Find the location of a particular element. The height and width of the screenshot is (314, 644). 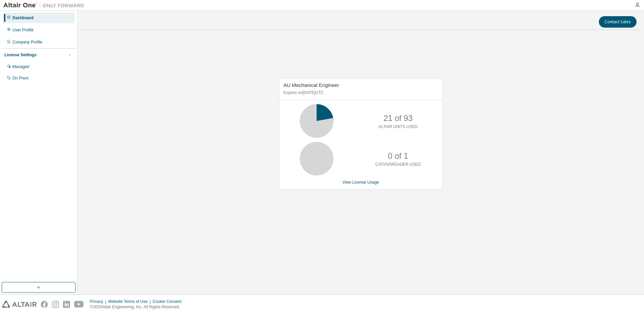

img: altair_logo.svg is located at coordinates (19, 304).